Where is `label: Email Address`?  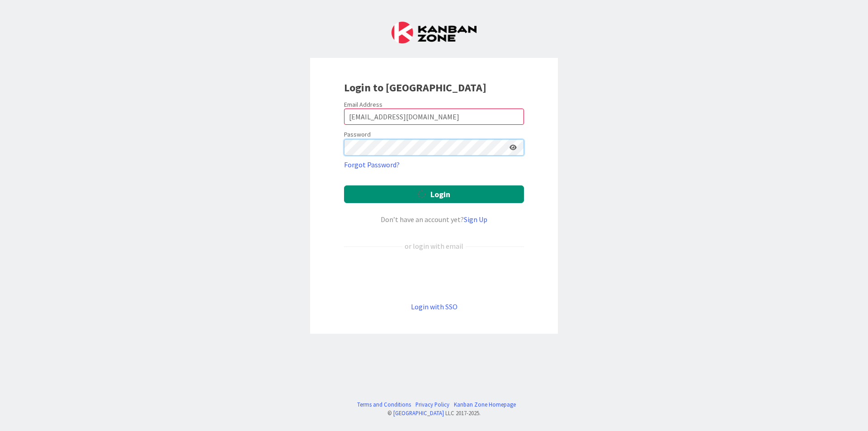 label: Email Address is located at coordinates (363, 104).